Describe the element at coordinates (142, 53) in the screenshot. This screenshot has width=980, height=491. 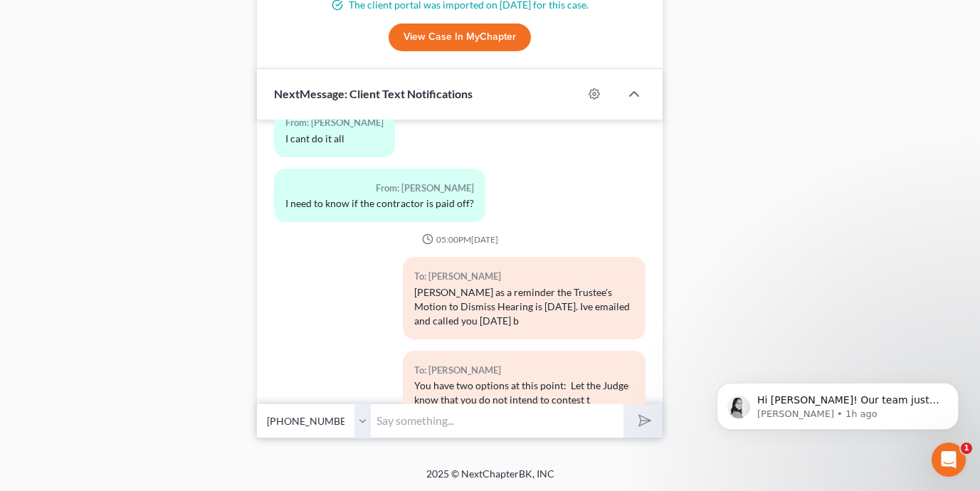
I see `div: message notification from Lindsey, 1h ago. Hi Shane! Our team just deployed a fix for that refres...` at that location.